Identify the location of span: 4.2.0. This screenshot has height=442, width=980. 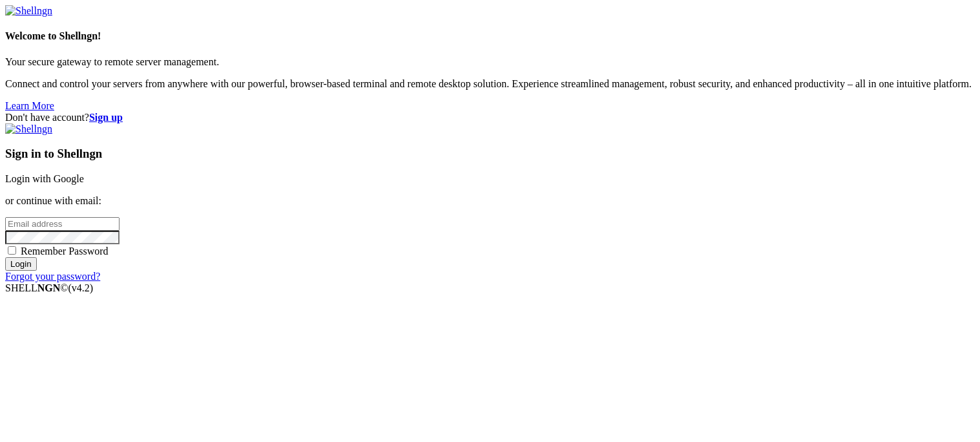
(81, 287).